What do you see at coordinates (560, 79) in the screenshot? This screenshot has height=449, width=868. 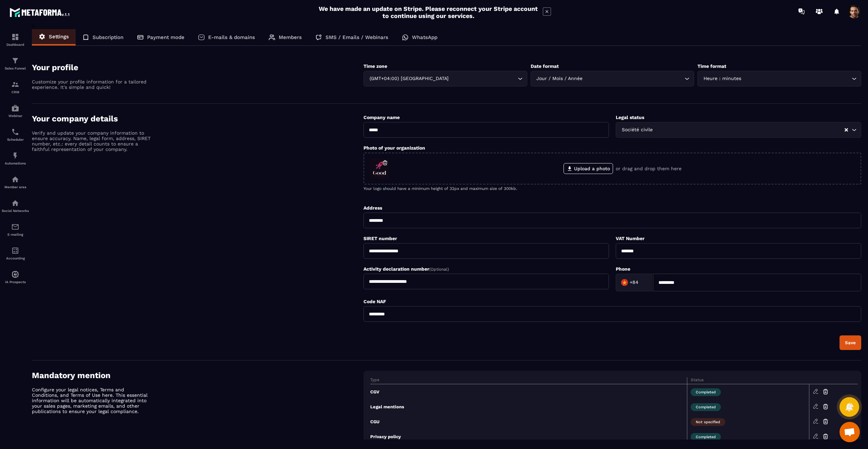 I see `span: Jour / Mois / Année` at bounding box center [560, 79].